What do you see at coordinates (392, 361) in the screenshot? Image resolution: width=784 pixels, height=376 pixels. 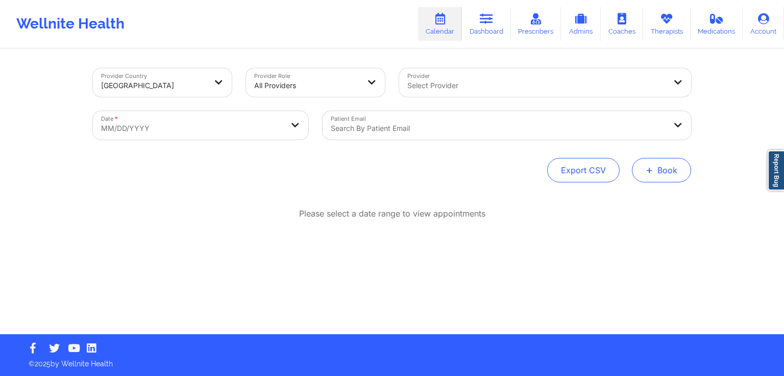 I see `p: © 2025 by Wellnite Health` at bounding box center [392, 361].